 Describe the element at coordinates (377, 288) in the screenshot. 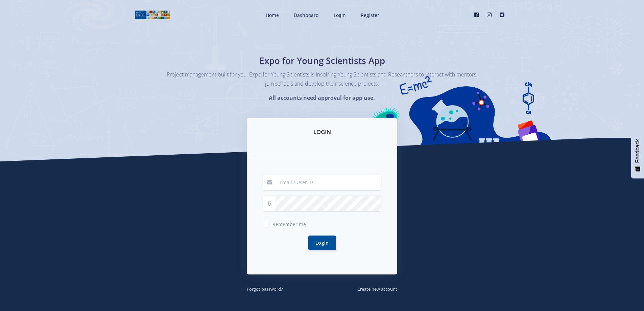

I see `a: Create new account` at that location.